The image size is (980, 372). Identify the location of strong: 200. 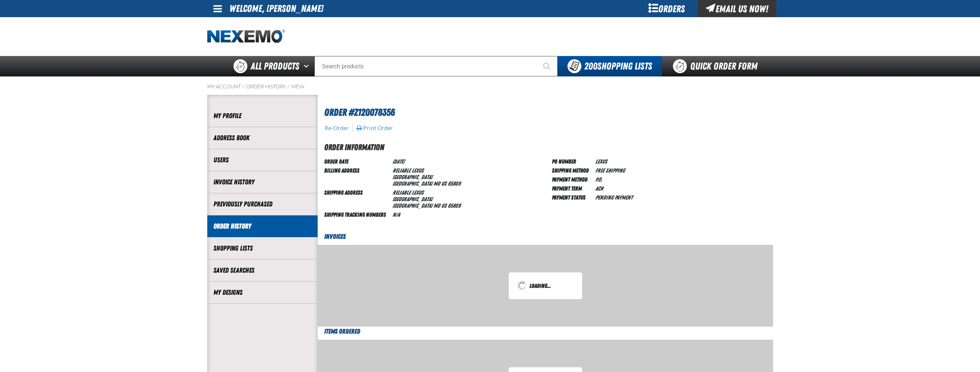
(591, 66).